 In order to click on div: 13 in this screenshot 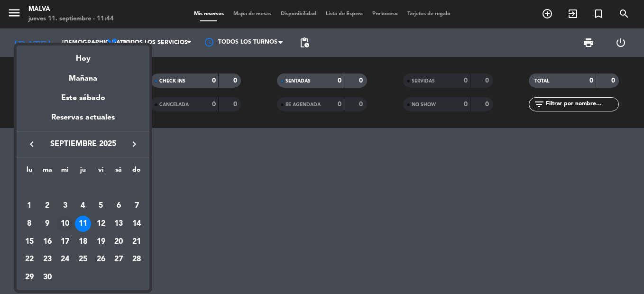, I will do `click(118, 224)`.